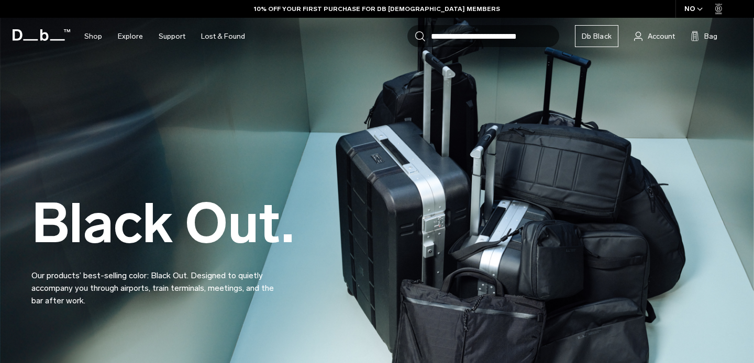 The image size is (754, 363). I want to click on a: Shop, so click(93, 36).